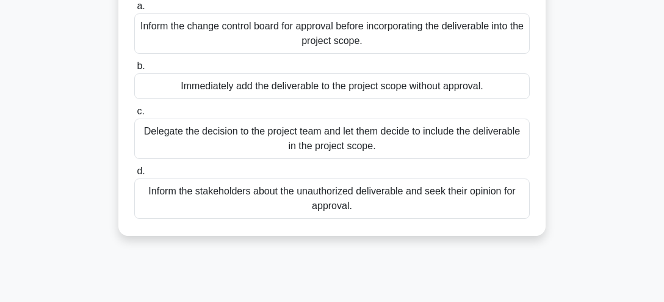 This screenshot has width=664, height=302. Describe the element at coordinates (140, 65) in the screenshot. I see `span: b.` at that location.